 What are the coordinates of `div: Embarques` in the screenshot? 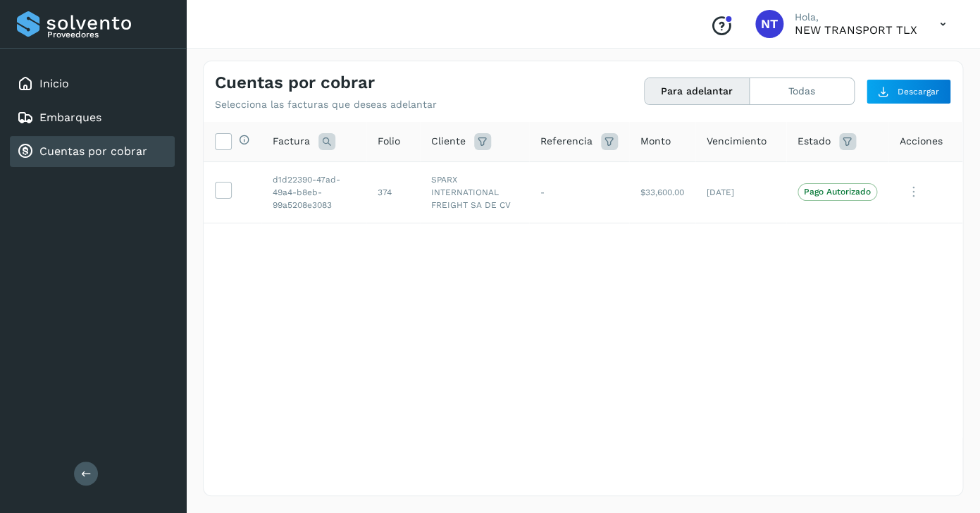 It's located at (92, 118).